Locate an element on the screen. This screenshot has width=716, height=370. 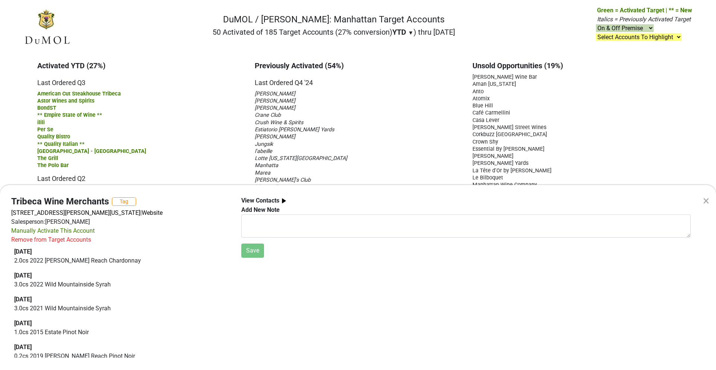
button: Save is located at coordinates (252, 250).